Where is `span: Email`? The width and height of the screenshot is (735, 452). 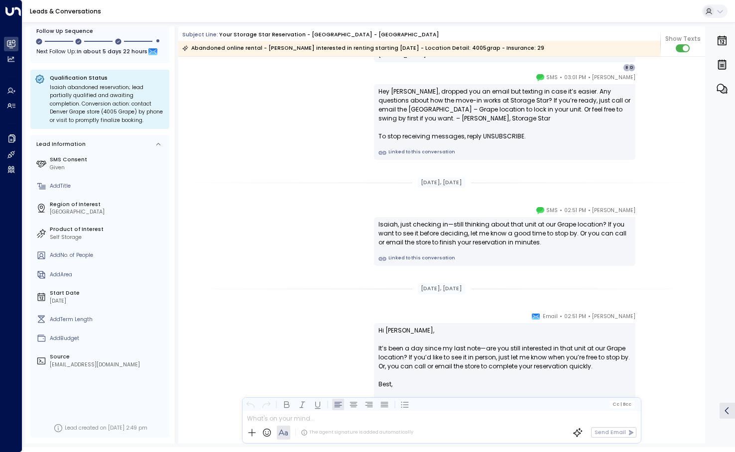 span: Email is located at coordinates (551, 317).